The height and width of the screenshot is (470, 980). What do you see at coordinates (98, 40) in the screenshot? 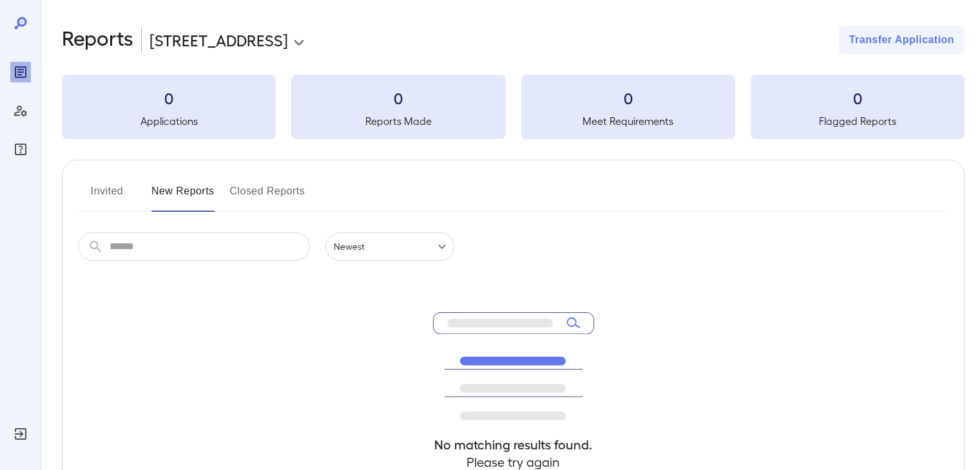
I see `h2: Reports` at bounding box center [98, 40].